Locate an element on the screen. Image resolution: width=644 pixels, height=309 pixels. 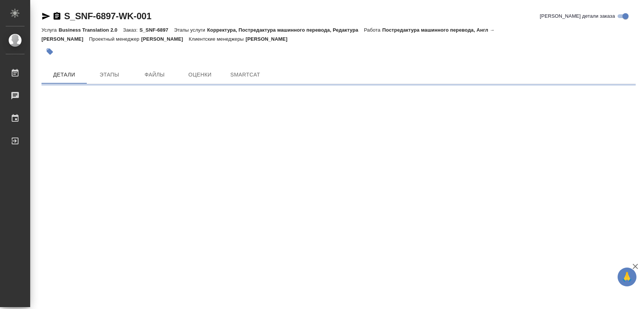
p: Услуга is located at coordinates (50, 30).